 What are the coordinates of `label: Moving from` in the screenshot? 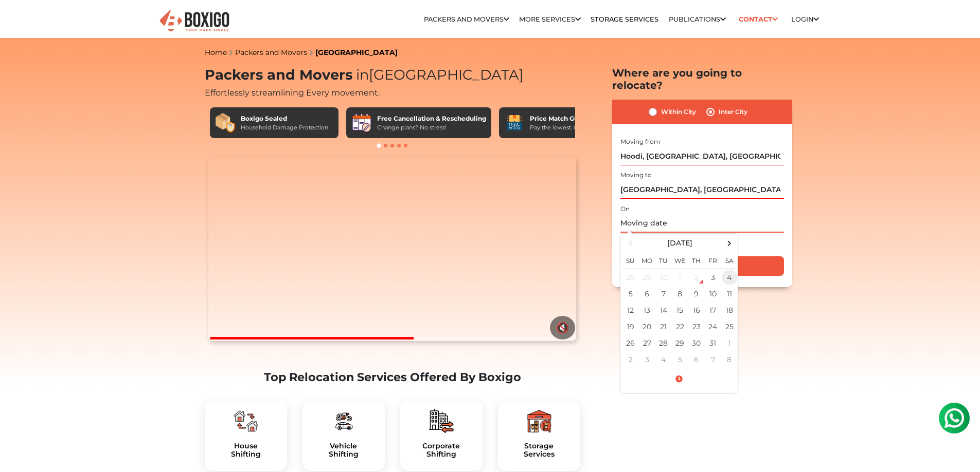 It's located at (640, 142).